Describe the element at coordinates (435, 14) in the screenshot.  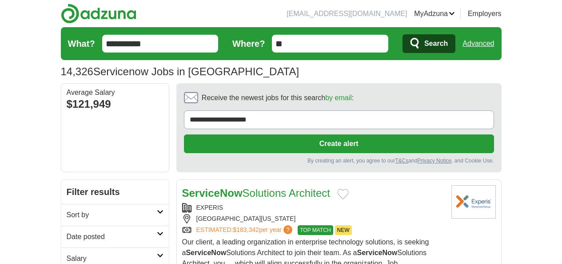
I see `a: MyAdzuna` at that location.